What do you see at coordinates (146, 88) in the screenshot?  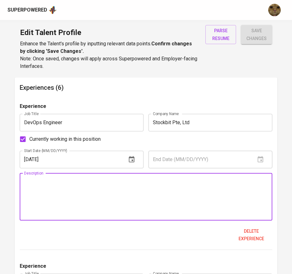 I see `h6: Experiences (6)` at bounding box center [146, 88].